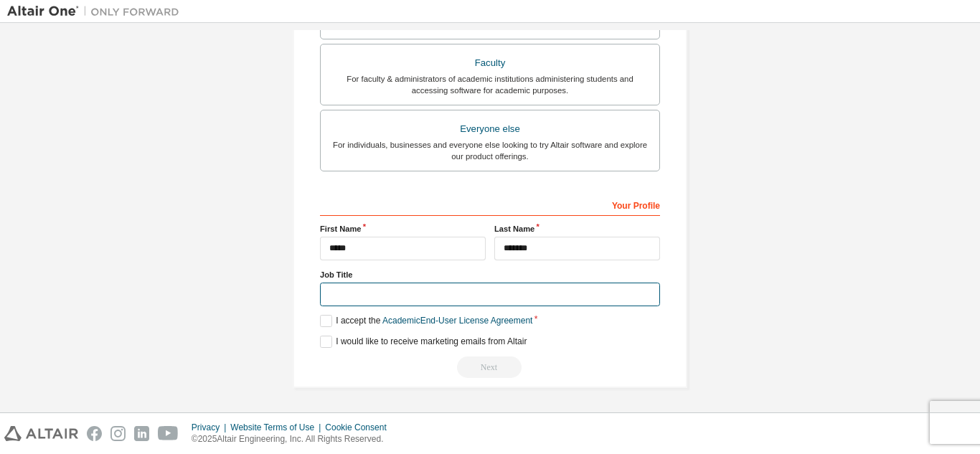 The width and height of the screenshot is (980, 454). I want to click on div: Website Terms of Use, so click(277, 428).